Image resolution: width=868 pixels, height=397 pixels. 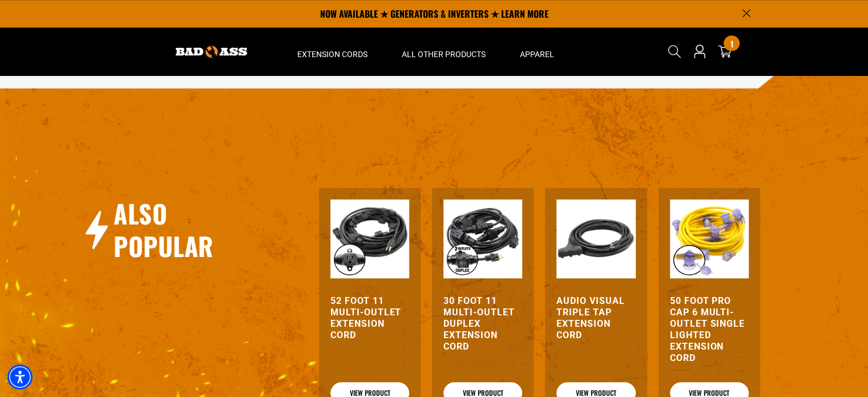 What do you see at coordinates (20, 377) in the screenshot?
I see `div: Accessibility Menu` at bounding box center [20, 377].